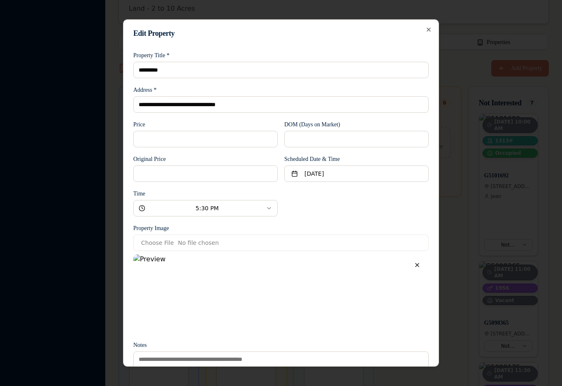 Image resolution: width=562 pixels, height=386 pixels. Describe the element at coordinates (139, 124) in the screenshot. I see `label: Price` at that location.